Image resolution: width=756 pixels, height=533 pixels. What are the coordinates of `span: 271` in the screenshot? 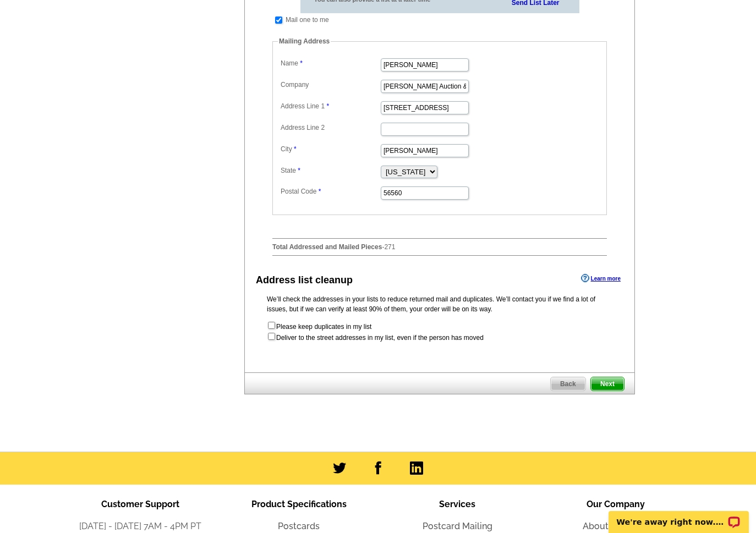 It's located at (389, 247).